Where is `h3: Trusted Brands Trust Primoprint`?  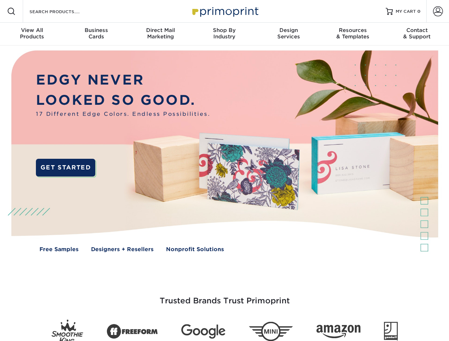 h3: Trusted Brands Trust Primoprint is located at coordinates (225, 297).